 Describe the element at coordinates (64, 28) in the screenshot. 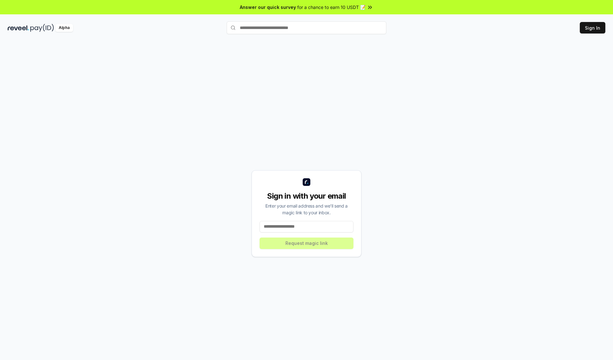

I see `div: Alpha` at that location.